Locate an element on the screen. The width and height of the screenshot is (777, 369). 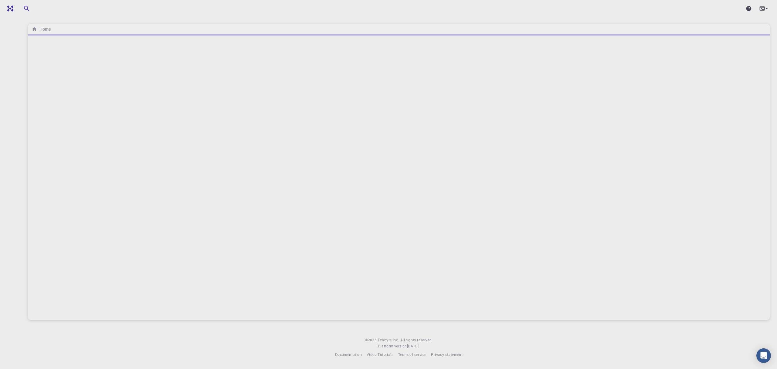
h6: Home is located at coordinates (44, 29).